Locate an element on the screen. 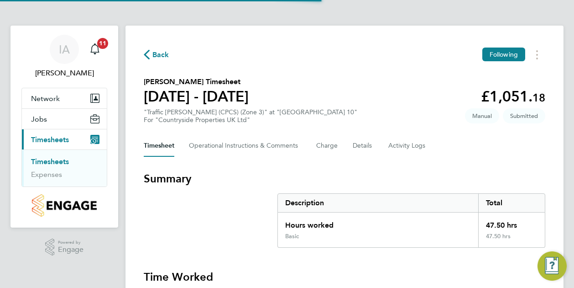  nav: Main navigation is located at coordinates (64, 126).